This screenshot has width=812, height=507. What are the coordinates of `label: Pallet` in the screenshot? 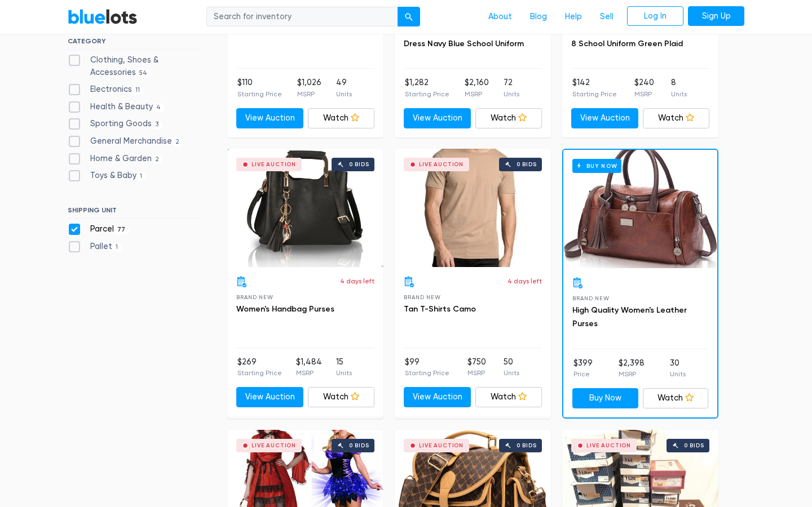 It's located at (95, 247).